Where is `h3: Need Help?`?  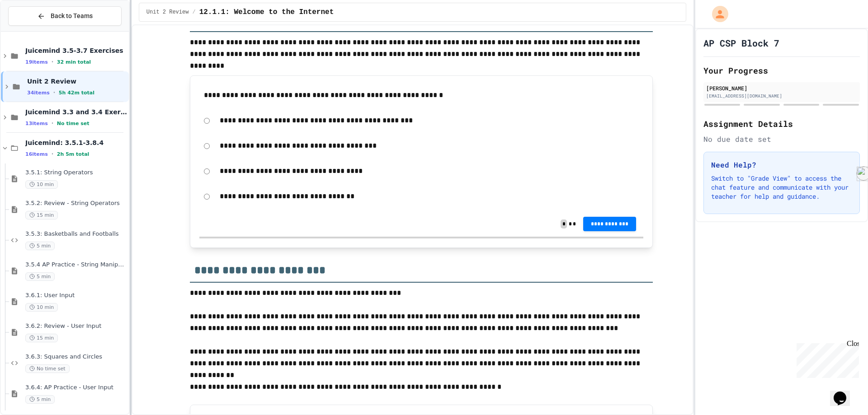 h3: Need Help? is located at coordinates (782, 165).